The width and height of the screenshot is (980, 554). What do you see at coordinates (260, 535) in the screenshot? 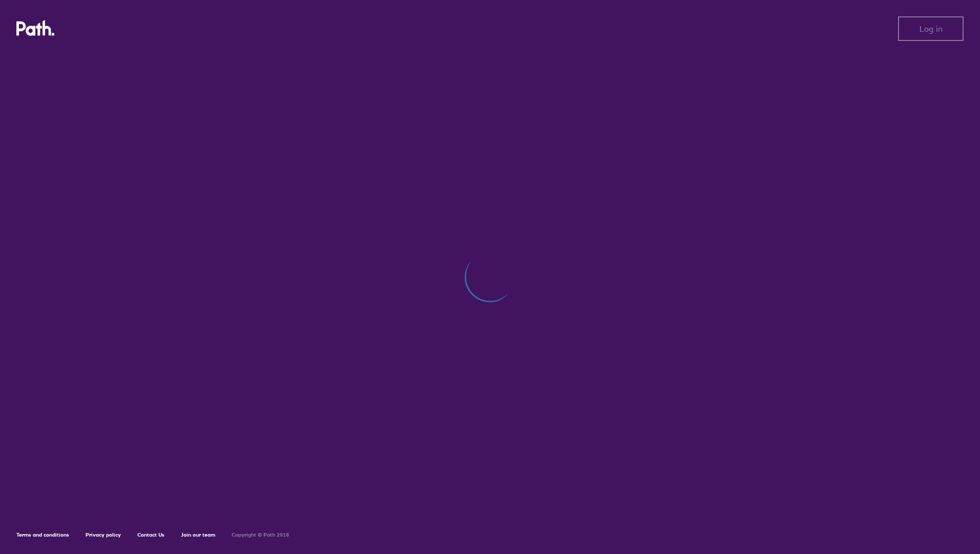
I see `h6: Copyright © Path 2018` at bounding box center [260, 535].